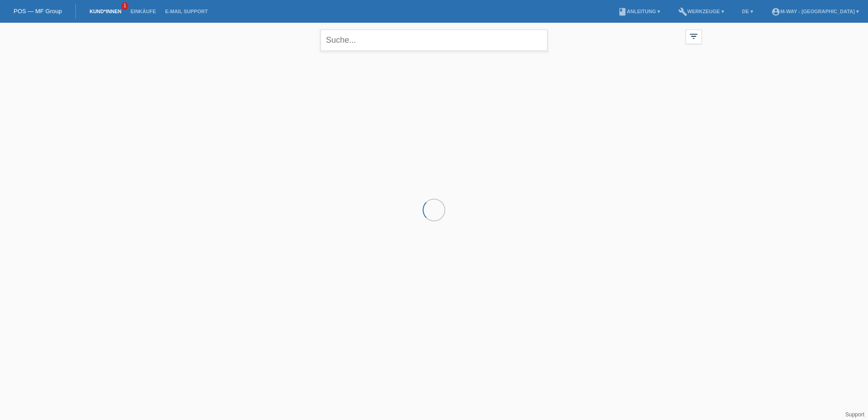 The image size is (868, 420). What do you see at coordinates (693, 37) in the screenshot?
I see `i: filter_list` at bounding box center [693, 37].